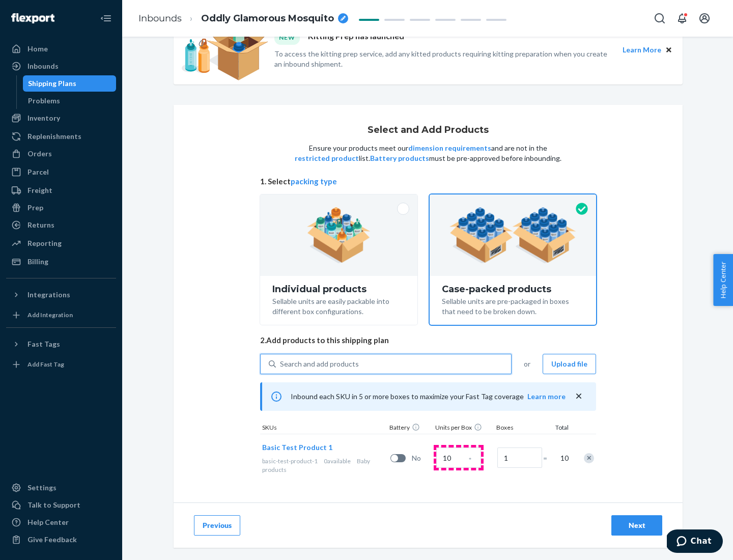  What do you see at coordinates (61, 505) in the screenshot?
I see `button: Talk to Support` at bounding box center [61, 505].